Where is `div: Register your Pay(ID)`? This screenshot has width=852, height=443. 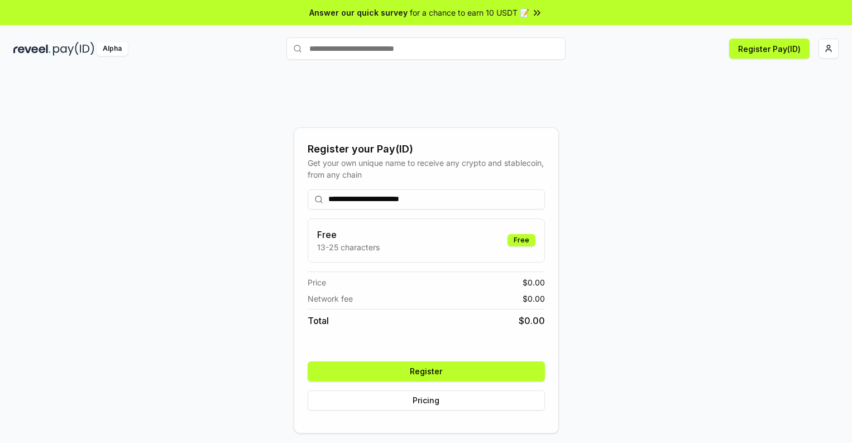 div: Register your Pay(ID) is located at coordinates (426, 149).